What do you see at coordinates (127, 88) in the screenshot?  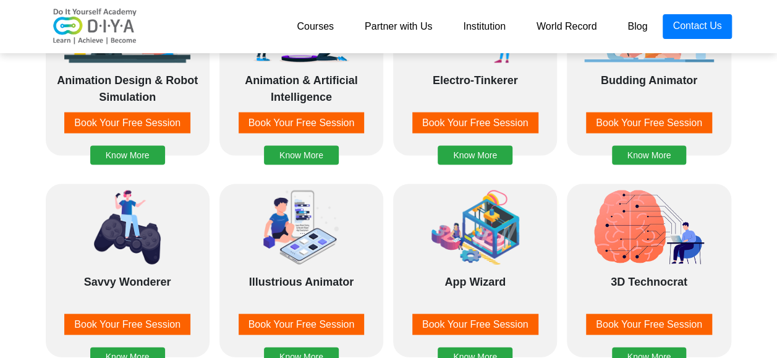 I see `div: Animation Design & Robot Simulation` at bounding box center [127, 88].